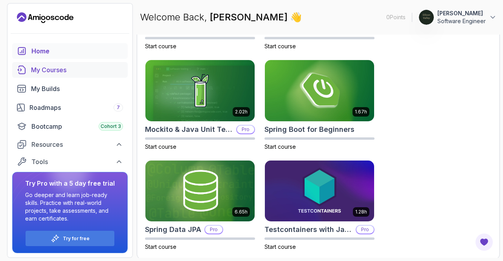 The image size is (503, 261). What do you see at coordinates (361, 212) in the screenshot?
I see `p: 1.28h` at bounding box center [361, 212].